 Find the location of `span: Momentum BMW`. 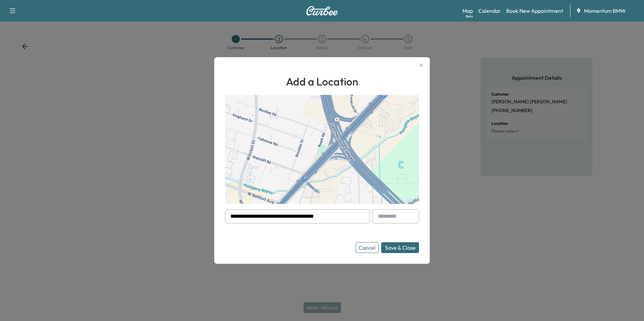

span: Momentum BMW is located at coordinates (605, 11).